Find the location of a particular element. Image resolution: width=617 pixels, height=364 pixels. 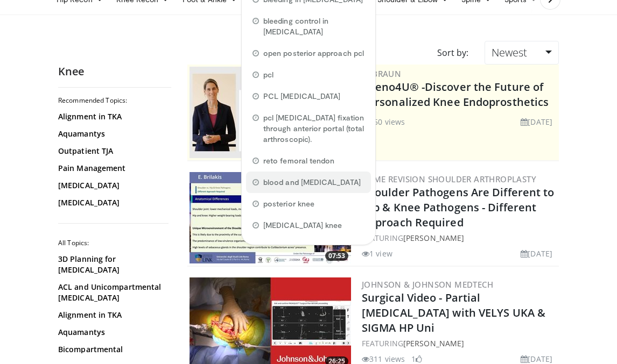

a: Shoulder Pathogens Are Different to Hip & Knee Pathogens - Different Approach Required is located at coordinates (458, 207).